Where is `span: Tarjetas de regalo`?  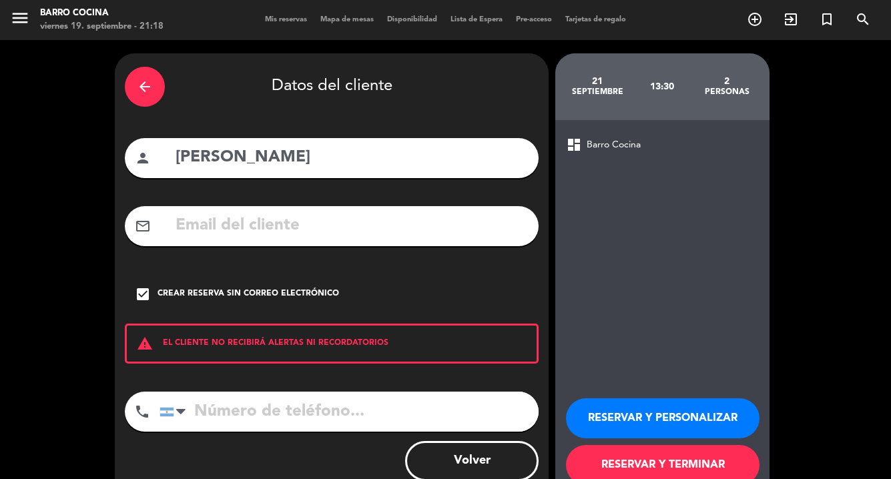 span: Tarjetas de regalo is located at coordinates (595, 19).